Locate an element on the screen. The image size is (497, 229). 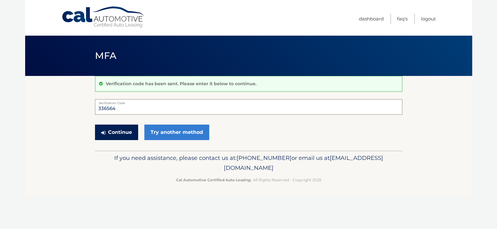
button: Continue is located at coordinates (116, 132).